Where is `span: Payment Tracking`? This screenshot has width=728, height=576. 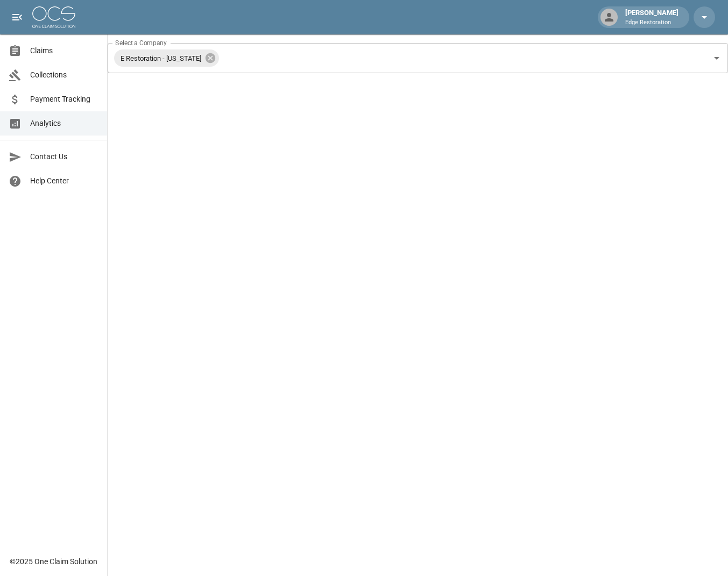 span: Payment Tracking is located at coordinates (64, 99).